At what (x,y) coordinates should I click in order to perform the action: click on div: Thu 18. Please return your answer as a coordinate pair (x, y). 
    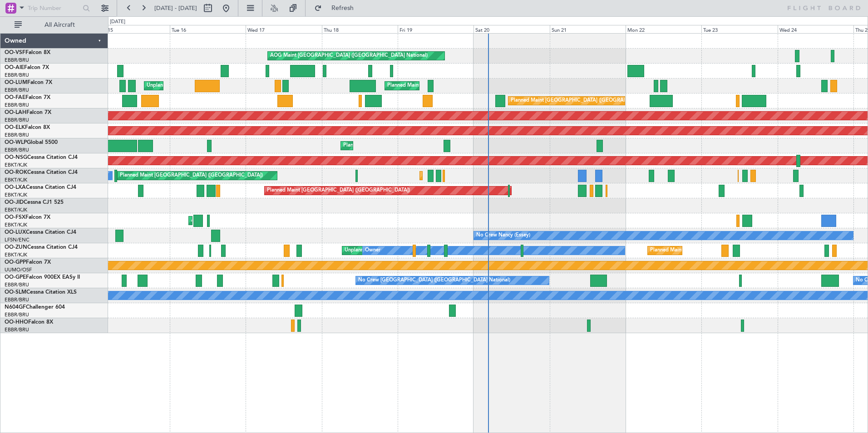
    Looking at the image, I should click on (359, 29).